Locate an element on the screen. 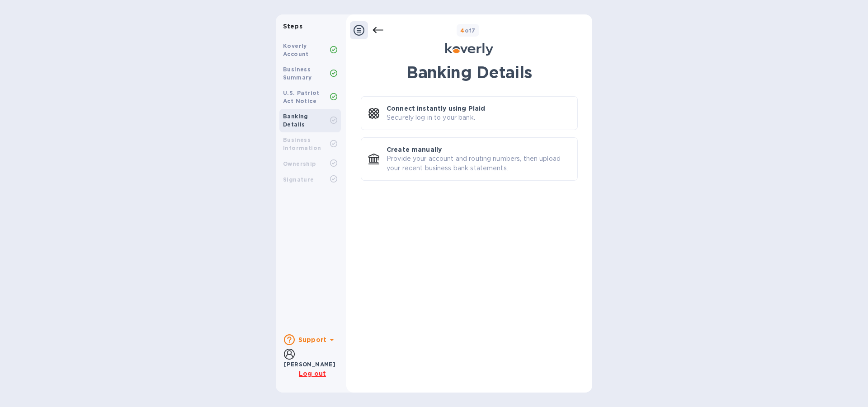 This screenshot has height=407, width=868. b: Business Summary is located at coordinates (298, 73).